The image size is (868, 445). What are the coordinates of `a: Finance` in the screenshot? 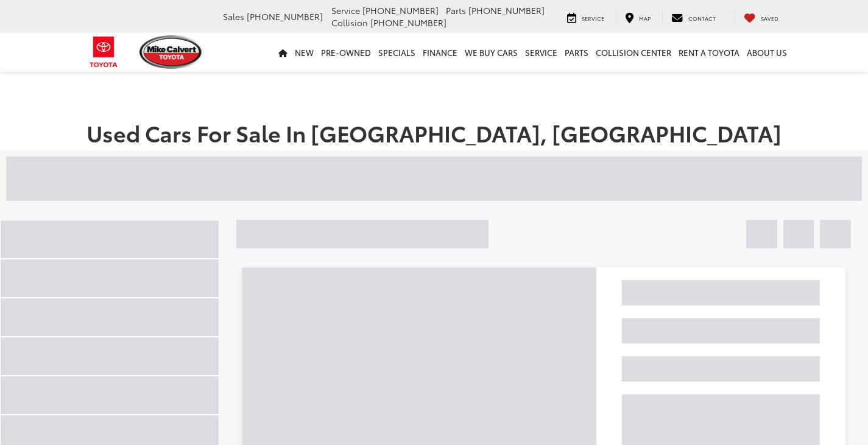 It's located at (440, 53).